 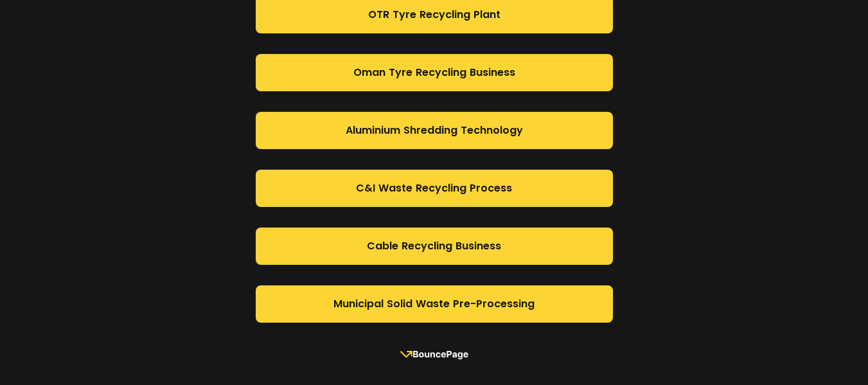 I want to click on a: Municipal Solid Waste Pre-Processing, so click(x=434, y=304).